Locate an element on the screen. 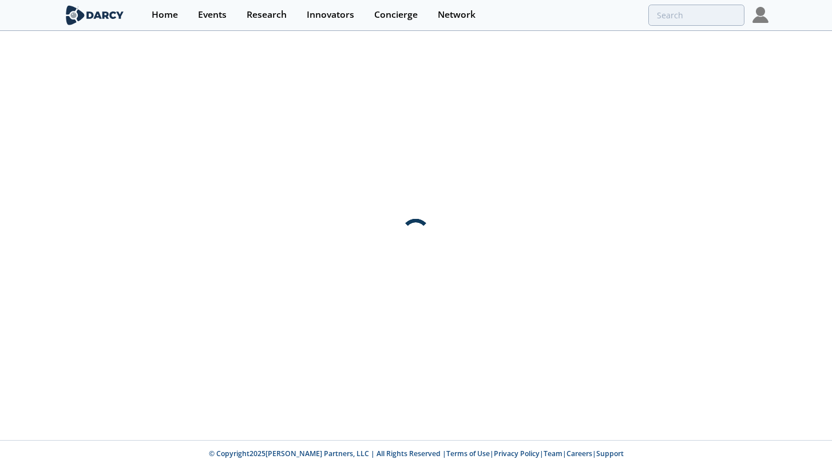 This screenshot has height=467, width=832. a: Privacy Policy is located at coordinates (517, 453).